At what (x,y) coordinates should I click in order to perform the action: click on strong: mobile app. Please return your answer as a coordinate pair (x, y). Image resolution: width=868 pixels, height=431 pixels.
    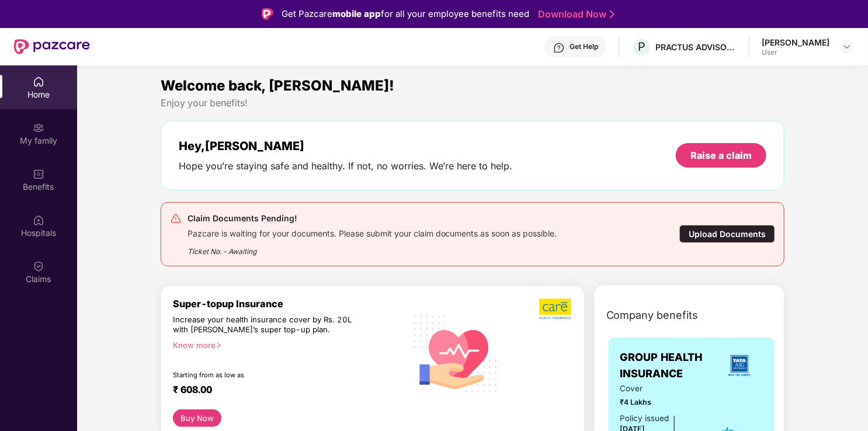
    Looking at the image, I should click on (357, 14).